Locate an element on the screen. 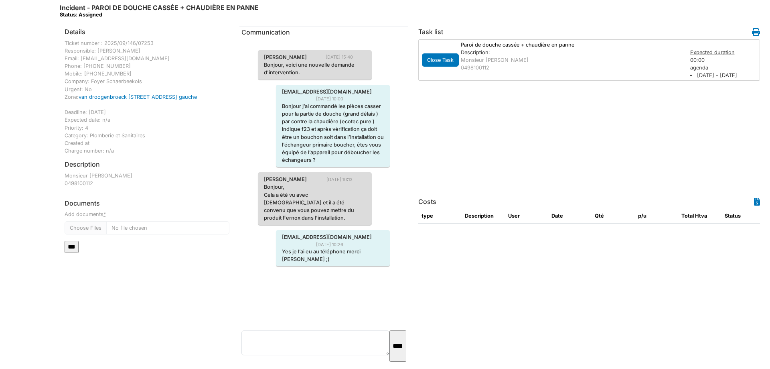 Image resolution: width=770 pixels, height=369 pixels. th: type is located at coordinates (440, 216).